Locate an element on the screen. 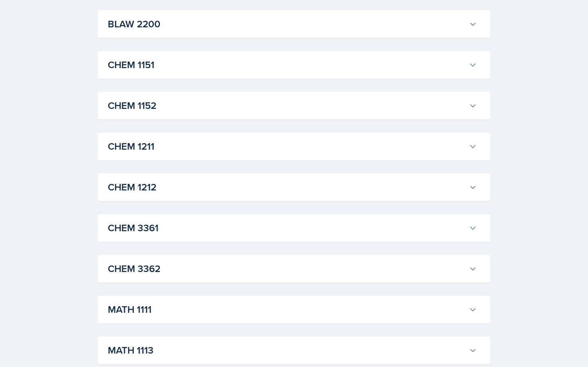 The width and height of the screenshot is (588, 367). button: CHEM 3362 is located at coordinates (292, 269).